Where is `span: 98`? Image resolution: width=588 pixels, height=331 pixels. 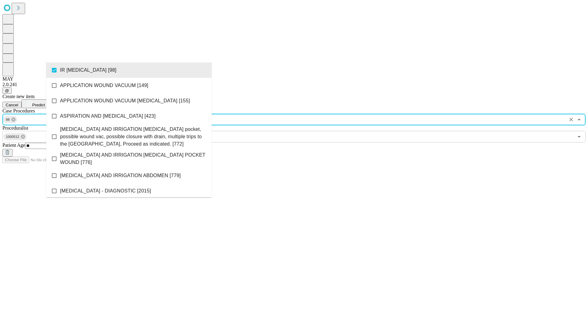 span: 98 is located at coordinates (8, 119).